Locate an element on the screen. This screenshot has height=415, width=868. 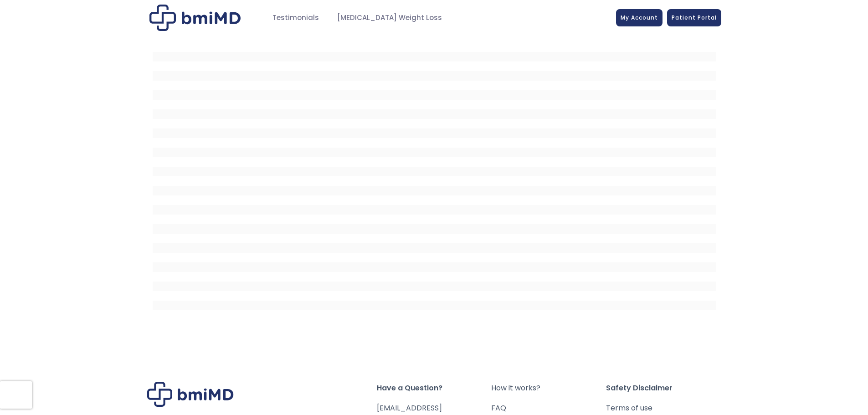
span: Testimonials is located at coordinates (296, 18).